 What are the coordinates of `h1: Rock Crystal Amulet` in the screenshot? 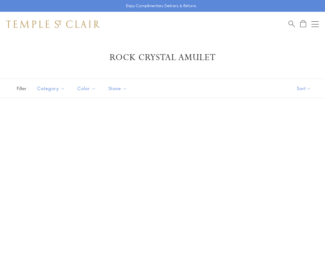 It's located at (162, 58).